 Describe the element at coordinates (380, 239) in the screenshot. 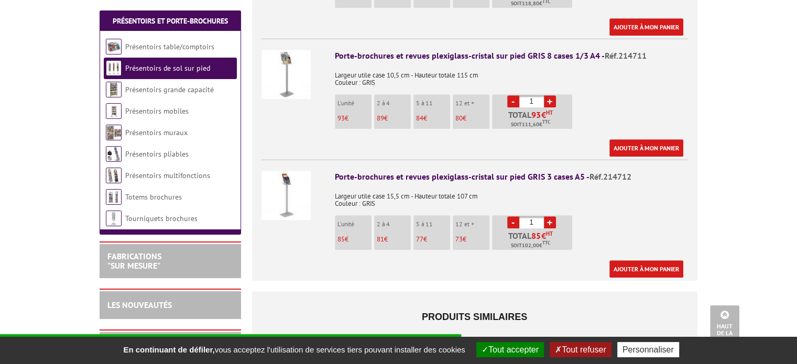

I see `span: 81` at that location.